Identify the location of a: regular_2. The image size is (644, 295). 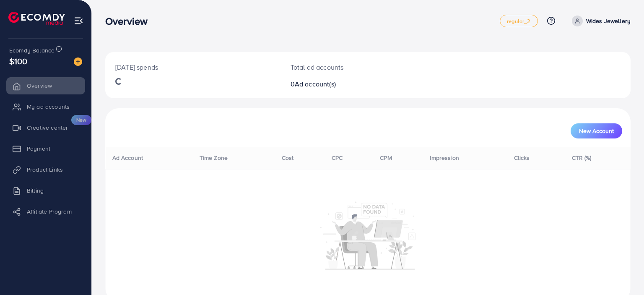
(518, 21).